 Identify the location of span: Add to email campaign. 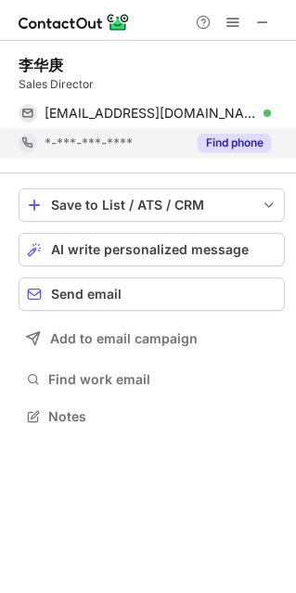
(123, 339).